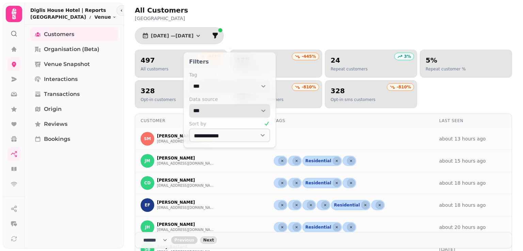 Image resolution: width=523 pixels, height=251 pixels. What do you see at coordinates (184, 240) in the screenshot?
I see `button: back` at bounding box center [184, 240].